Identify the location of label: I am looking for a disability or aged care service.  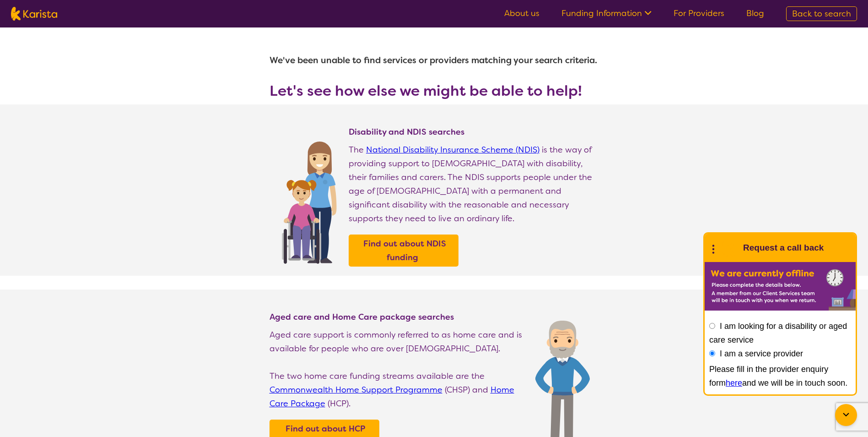
(778, 333).